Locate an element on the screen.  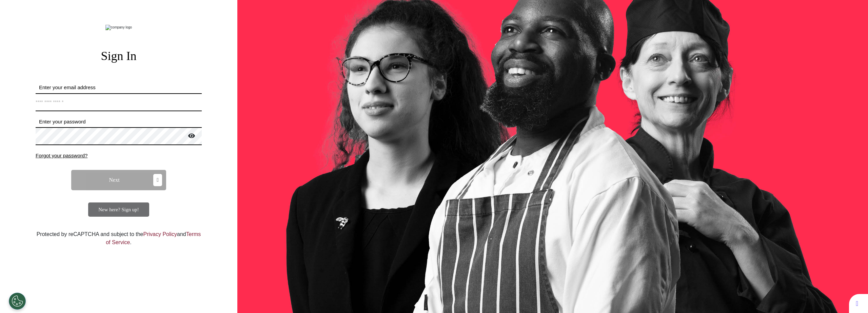
span: Next is located at coordinates (114, 180).